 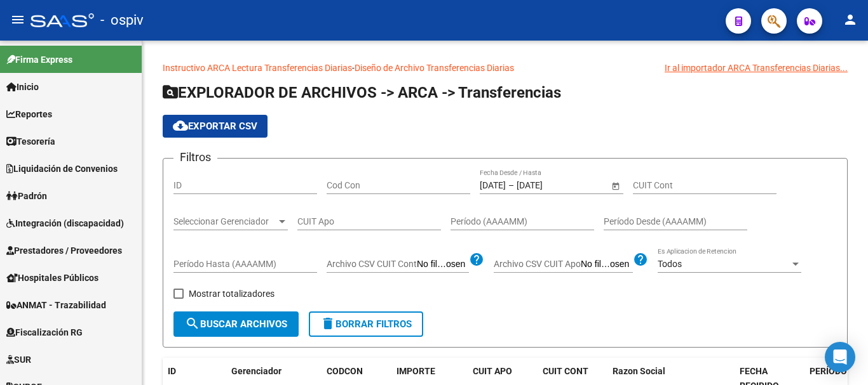 I want to click on span: Seleccionar Gerenciador, so click(x=225, y=222).